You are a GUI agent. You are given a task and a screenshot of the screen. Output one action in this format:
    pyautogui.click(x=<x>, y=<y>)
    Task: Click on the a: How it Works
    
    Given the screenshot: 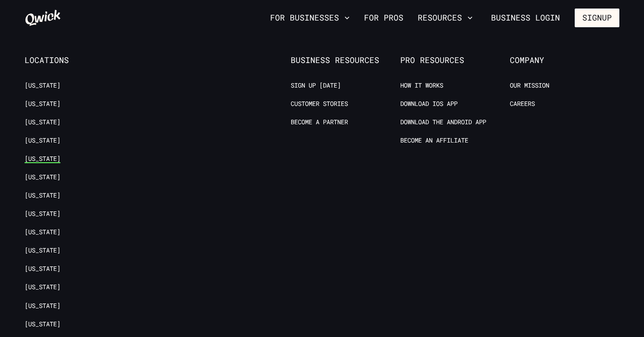 What is the action you would take?
    pyautogui.click(x=421, y=86)
    